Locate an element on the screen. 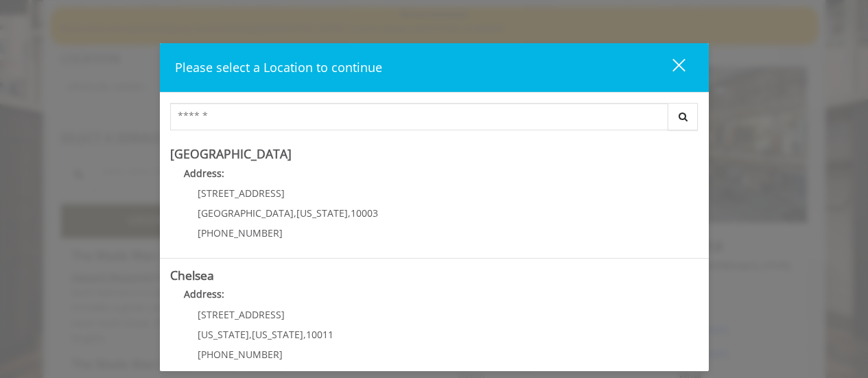 Image resolution: width=868 pixels, height=378 pixels. i: Search button is located at coordinates (683, 117).